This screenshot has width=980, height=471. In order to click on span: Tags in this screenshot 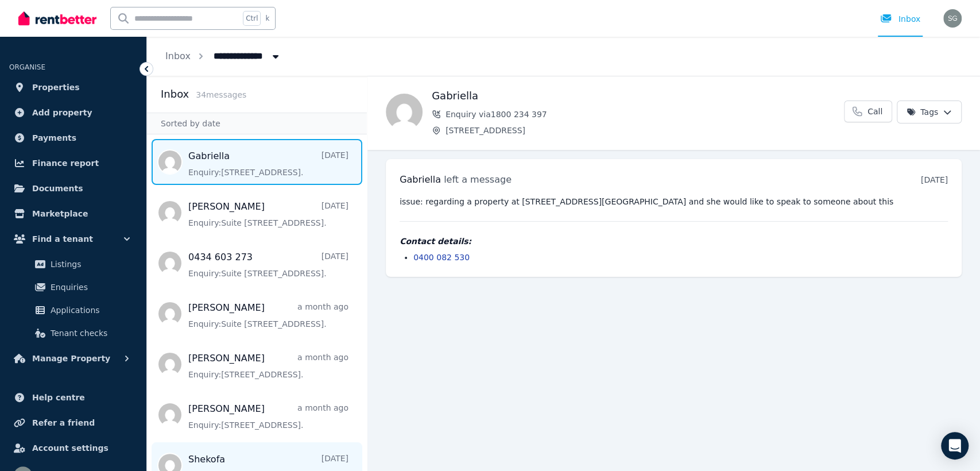, I will do `click(922, 112)`.